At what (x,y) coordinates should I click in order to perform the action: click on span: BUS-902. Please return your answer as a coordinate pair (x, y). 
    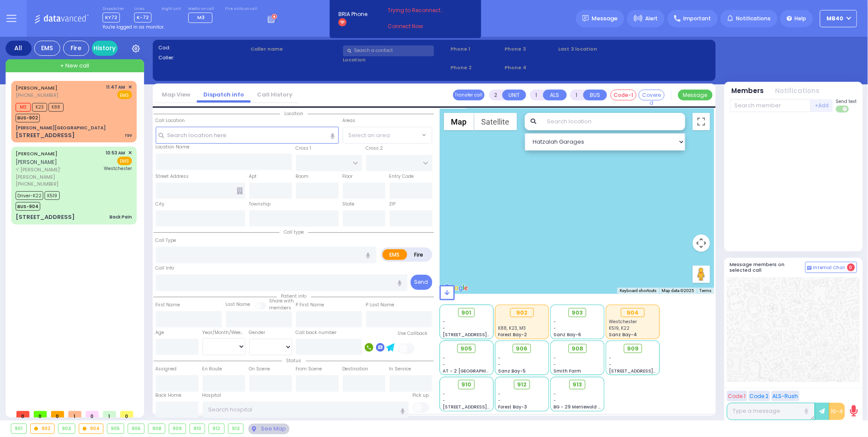
    Looking at the image, I should click on (28, 118).